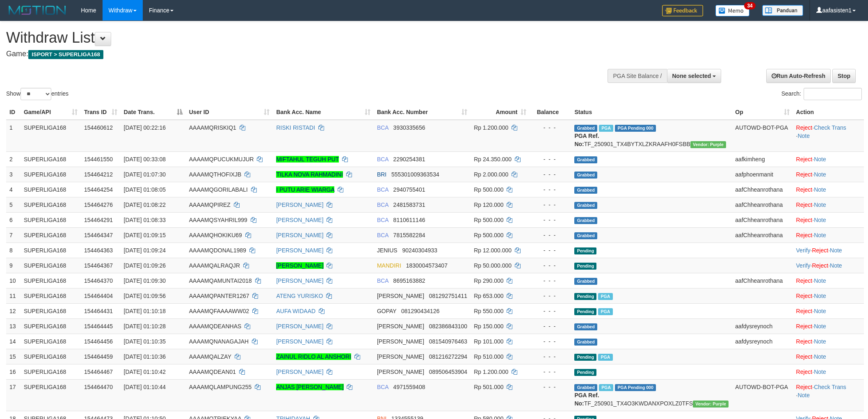 This screenshot has height=419, width=868. Describe the element at coordinates (98, 326) in the screenshot. I see `span: 154464445` at that location.